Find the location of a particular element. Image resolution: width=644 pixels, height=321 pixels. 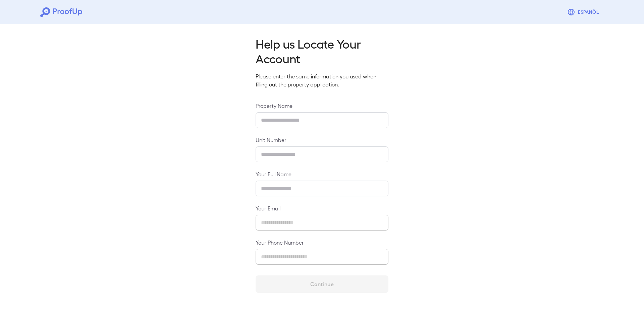

label: Your Phone Number is located at coordinates (322, 242).